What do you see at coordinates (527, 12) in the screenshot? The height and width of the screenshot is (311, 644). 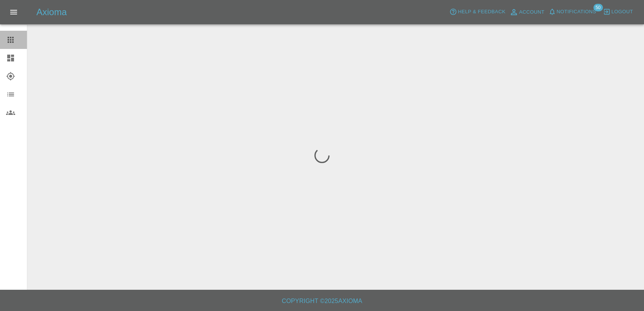 I see `a: Account` at bounding box center [527, 12].